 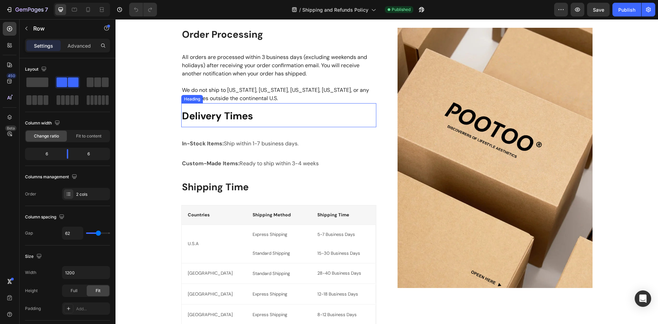 What do you see at coordinates (46, 10) in the screenshot?
I see `p: 7` at bounding box center [46, 10].